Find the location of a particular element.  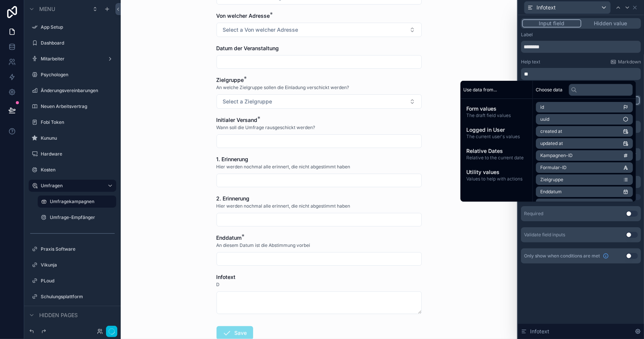

span: An diesem Datum ist die Abstimmung vorbei is located at coordinates (264, 245).